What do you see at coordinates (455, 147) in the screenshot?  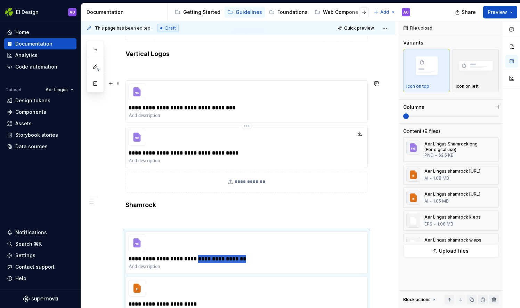 I see `div: Aer Lingus Shamrock.png (For digital use)` at bounding box center [455, 147].